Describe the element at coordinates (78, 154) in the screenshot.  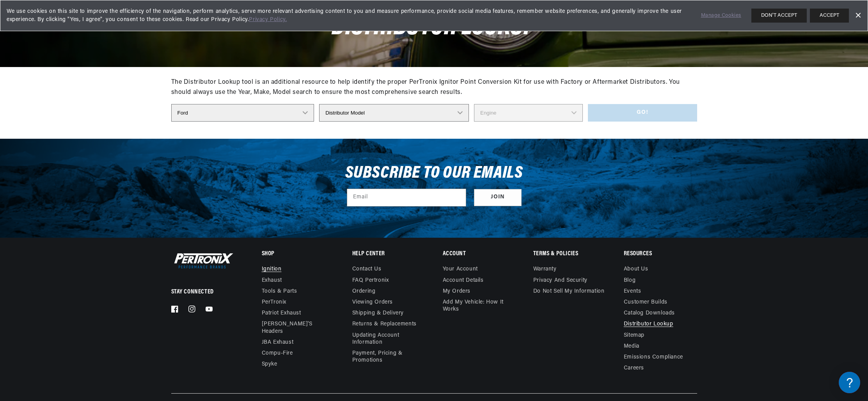
I see `div: Orders` at that location.